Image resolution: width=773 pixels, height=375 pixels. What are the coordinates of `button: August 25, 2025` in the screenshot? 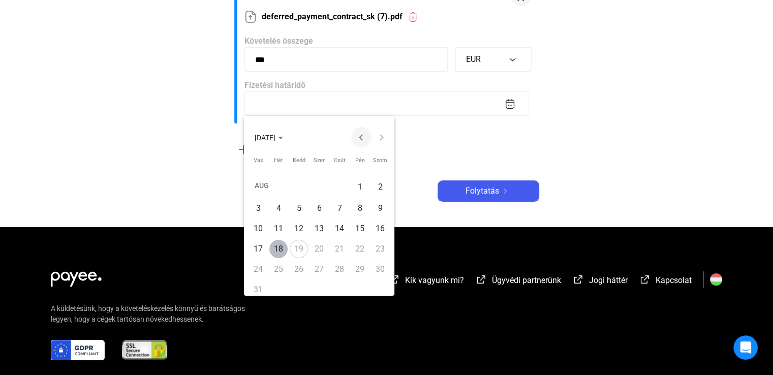 It's located at (278, 269).